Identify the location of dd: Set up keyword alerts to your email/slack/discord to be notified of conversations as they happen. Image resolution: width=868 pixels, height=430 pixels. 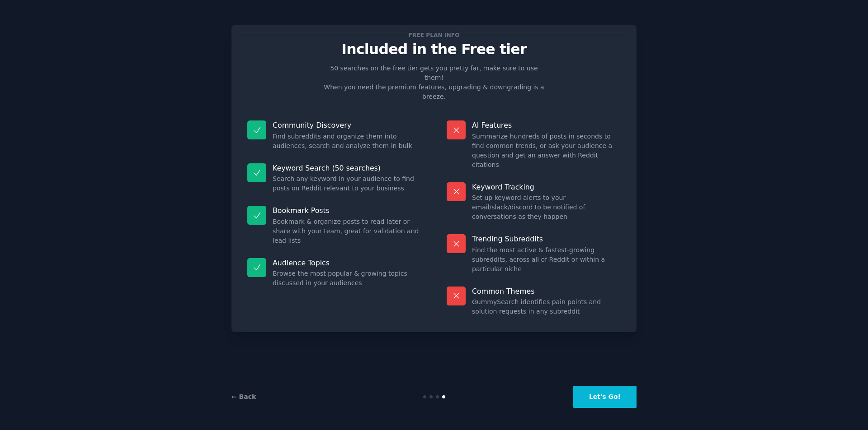
(546, 208).